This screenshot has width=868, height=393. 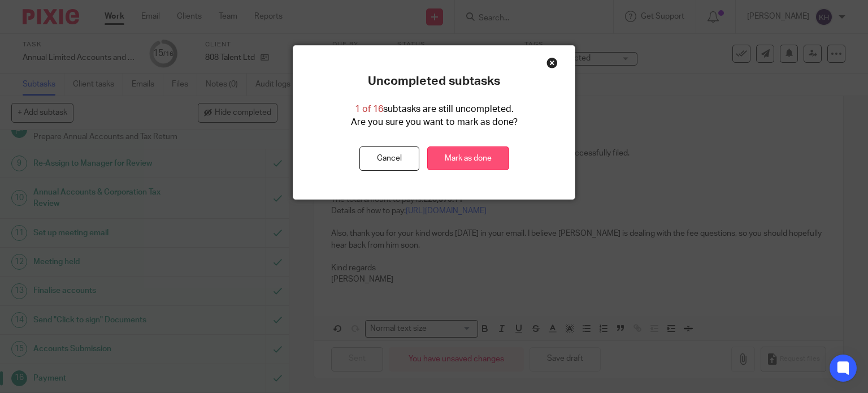 What do you see at coordinates (369, 109) in the screenshot?
I see `span: 1 of 16` at bounding box center [369, 109].